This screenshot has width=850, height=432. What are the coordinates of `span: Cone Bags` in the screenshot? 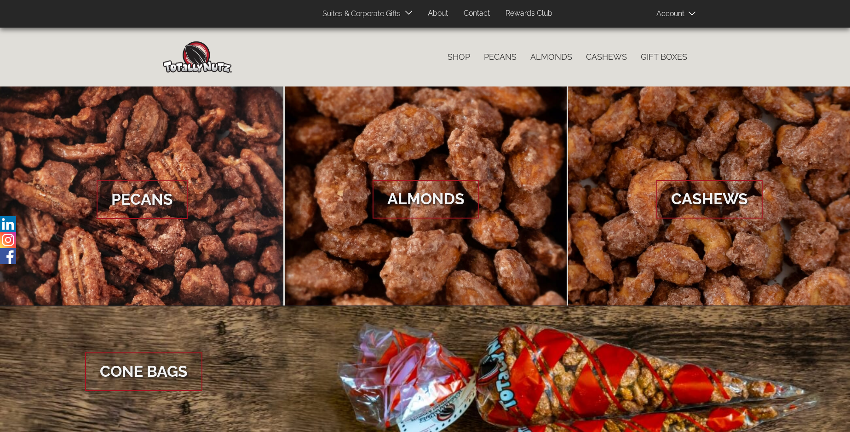 It's located at (144, 372).